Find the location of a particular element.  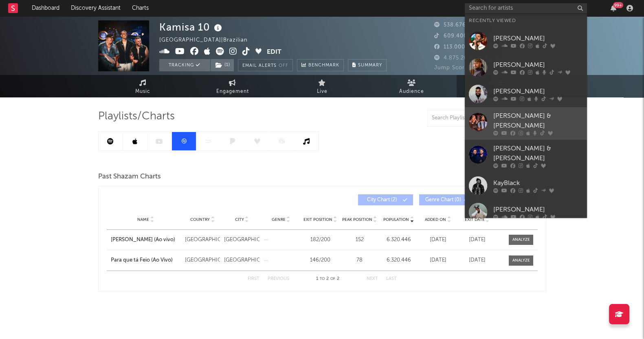

a: Para que tá Feio (Ao Vivo) is located at coordinates (146, 260).